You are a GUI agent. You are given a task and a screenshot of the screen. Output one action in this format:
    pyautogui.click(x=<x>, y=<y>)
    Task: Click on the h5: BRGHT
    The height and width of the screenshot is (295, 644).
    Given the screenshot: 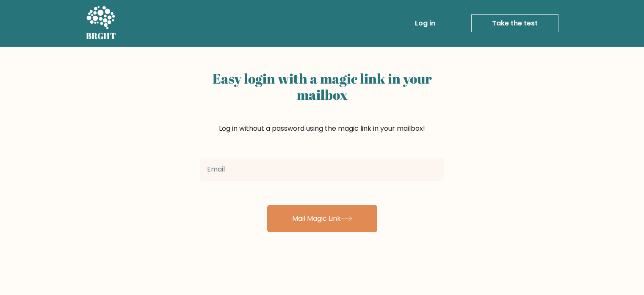 What is the action you would take?
    pyautogui.click(x=101, y=36)
    